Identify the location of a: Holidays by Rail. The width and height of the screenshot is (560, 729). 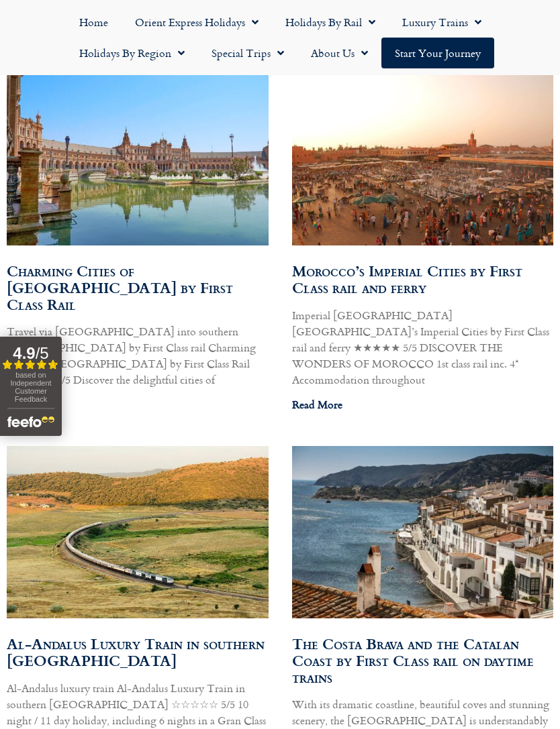
(330, 22).